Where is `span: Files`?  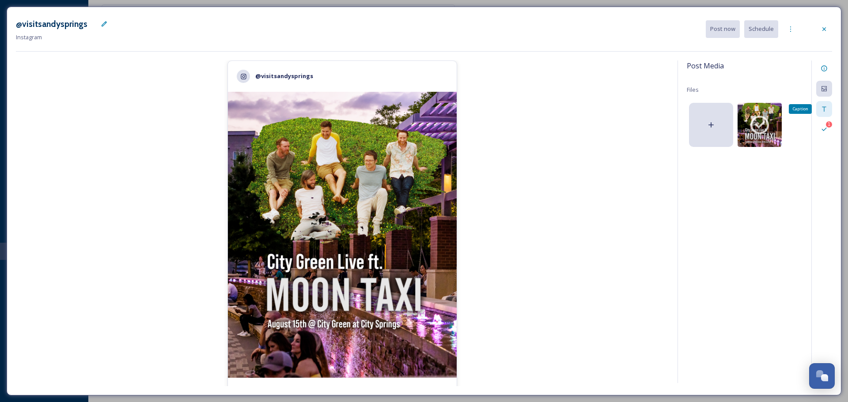
span: Files is located at coordinates (693, 90).